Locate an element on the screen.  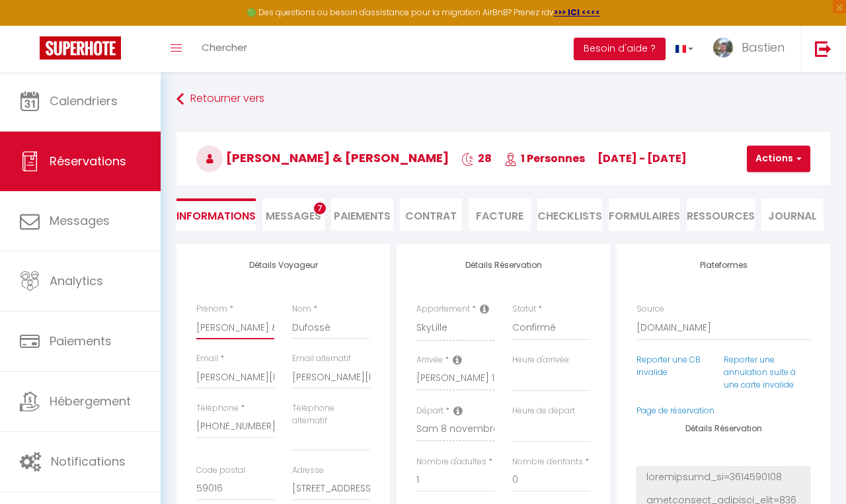
a: Reporter une CB invalide is located at coordinates (669, 366).